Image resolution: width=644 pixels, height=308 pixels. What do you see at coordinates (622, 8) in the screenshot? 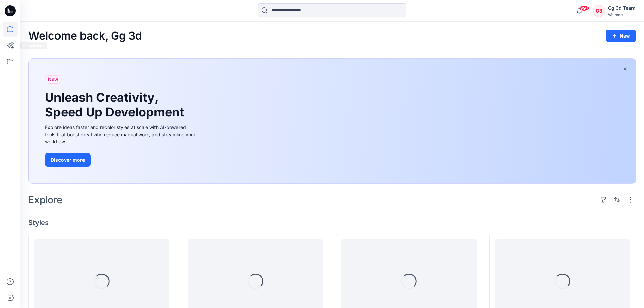
I see `div: Gg 3d Team` at bounding box center [622, 8].